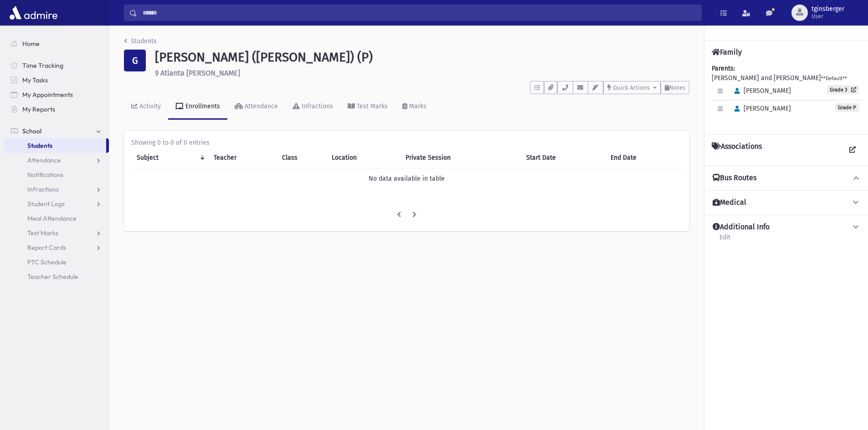 The width and height of the screenshot is (868, 430). What do you see at coordinates (47, 263) in the screenshot?
I see `span: PTC Schedule` at bounding box center [47, 263].